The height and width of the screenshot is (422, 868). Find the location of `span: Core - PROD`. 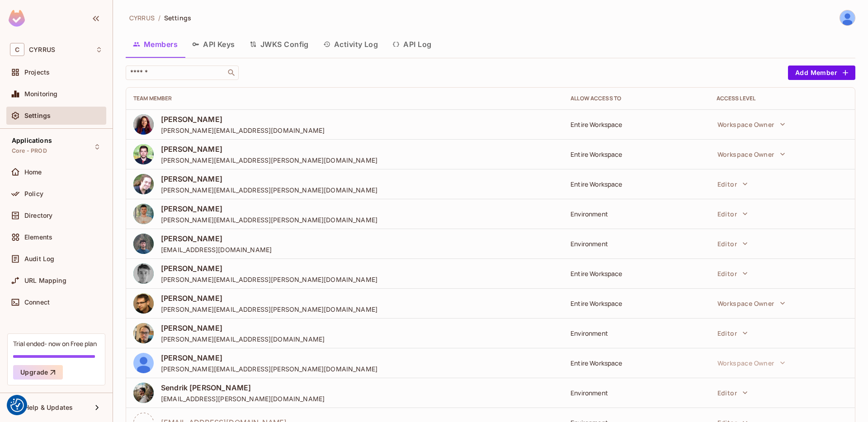

span: Core - PROD is located at coordinates (30, 151).